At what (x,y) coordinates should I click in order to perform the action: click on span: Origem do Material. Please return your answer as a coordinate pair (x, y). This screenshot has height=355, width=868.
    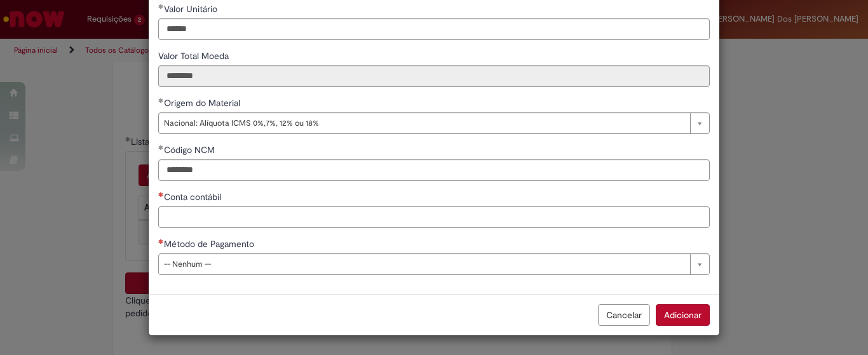
    Looking at the image, I should click on (203, 103).